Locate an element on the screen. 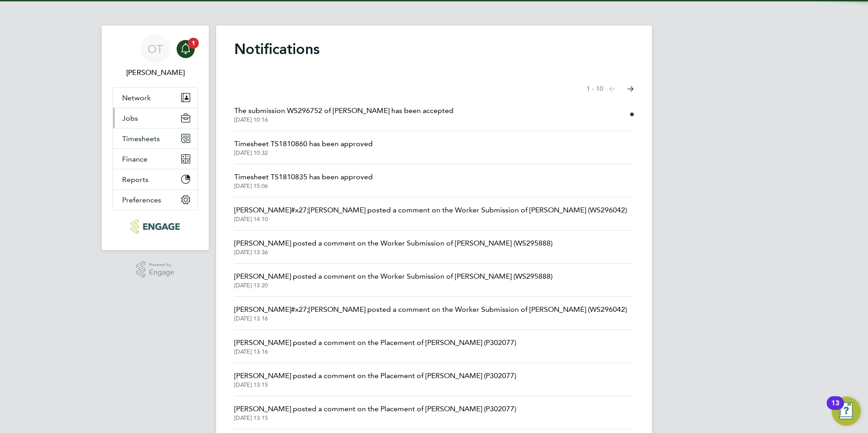 Image resolution: width=868 pixels, height=433 pixels. span: Jobs is located at coordinates (129, 118).